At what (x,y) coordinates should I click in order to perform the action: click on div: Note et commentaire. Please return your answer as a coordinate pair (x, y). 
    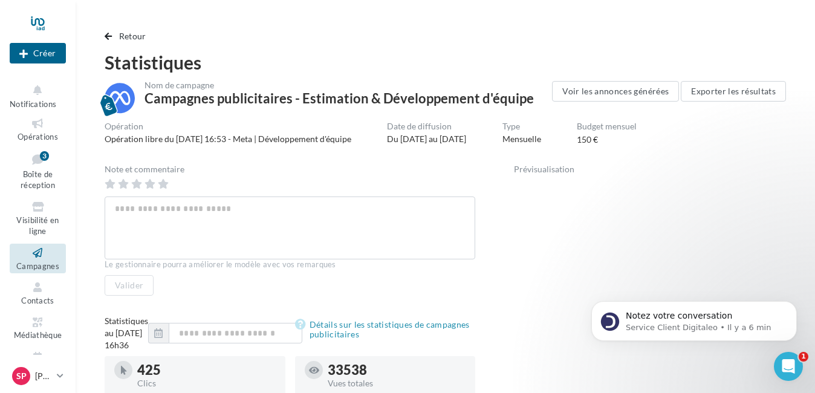
    Looking at the image, I should click on (290, 169).